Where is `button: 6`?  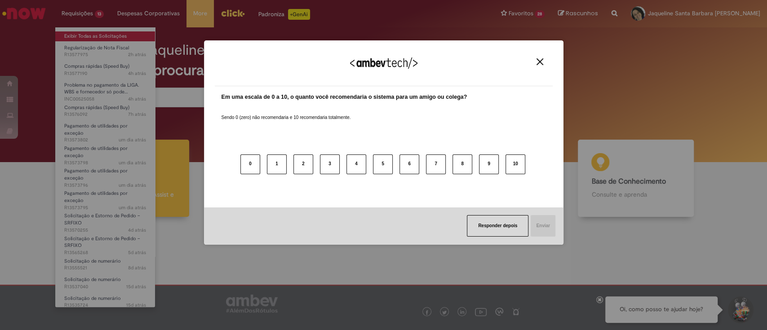 button: 6 is located at coordinates (409, 164).